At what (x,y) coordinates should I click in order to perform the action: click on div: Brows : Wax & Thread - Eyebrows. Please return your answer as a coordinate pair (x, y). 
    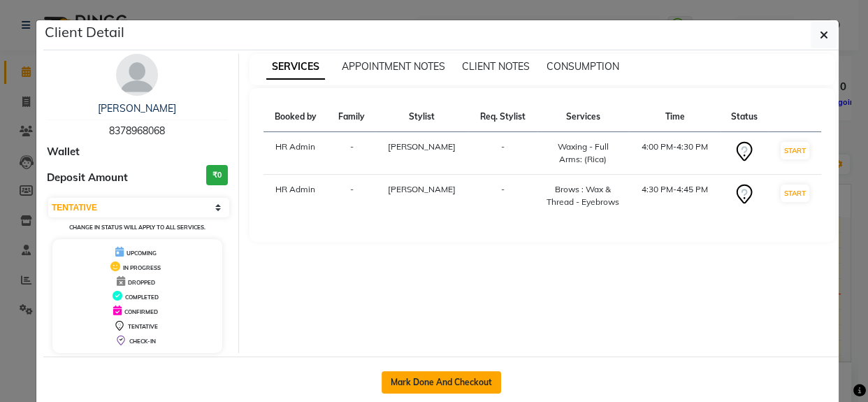
    Looking at the image, I should click on (583, 196).